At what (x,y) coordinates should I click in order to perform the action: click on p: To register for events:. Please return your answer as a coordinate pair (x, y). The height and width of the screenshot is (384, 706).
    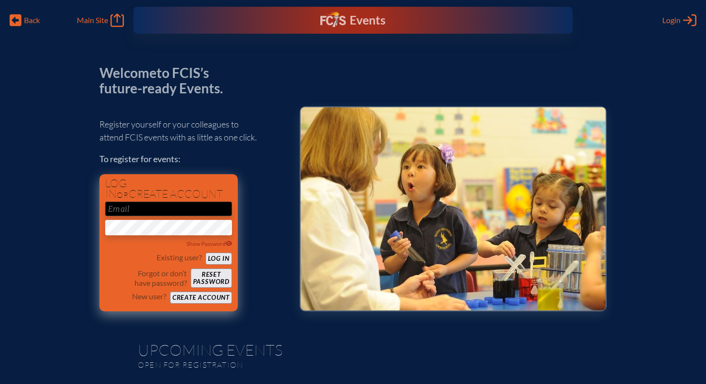
    Looking at the image, I should click on (192, 159).